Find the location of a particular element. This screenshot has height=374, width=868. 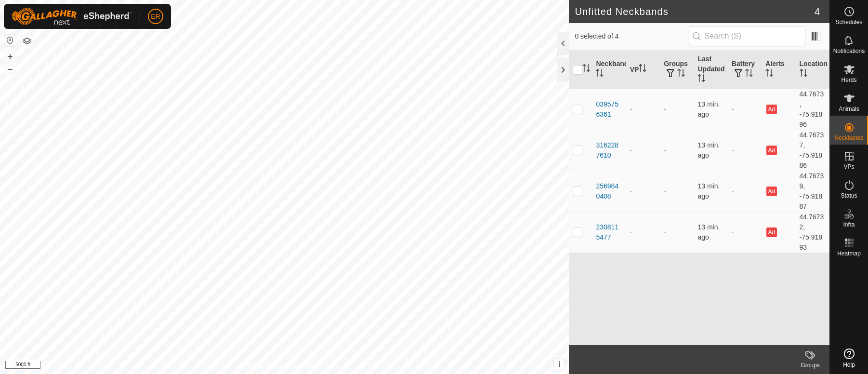

img: Gallagher Logo is located at coordinates (72, 17).